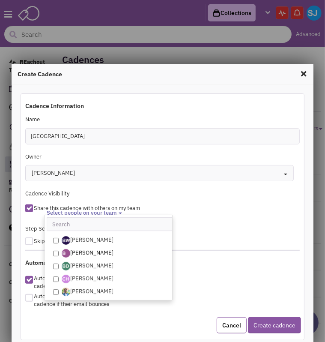 Image resolution: width=325 pixels, height=342 pixels. I want to click on img: rrjY6-NoO0W-qqM34fZ67g.png, so click(66, 240).